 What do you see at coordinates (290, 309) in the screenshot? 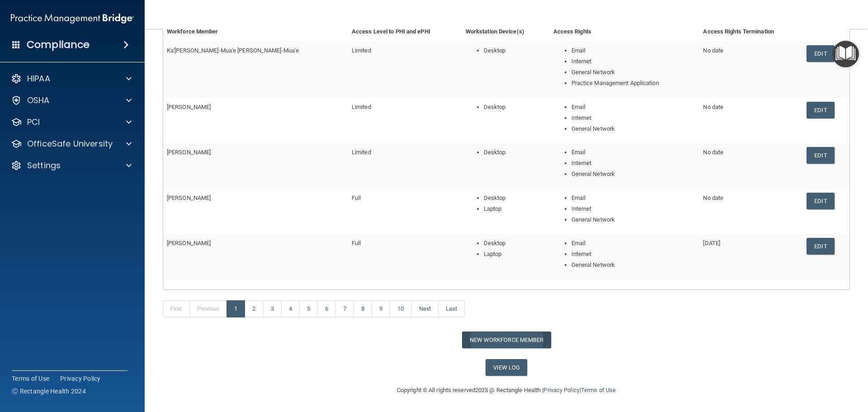
I see `a: 4` at bounding box center [290, 309].